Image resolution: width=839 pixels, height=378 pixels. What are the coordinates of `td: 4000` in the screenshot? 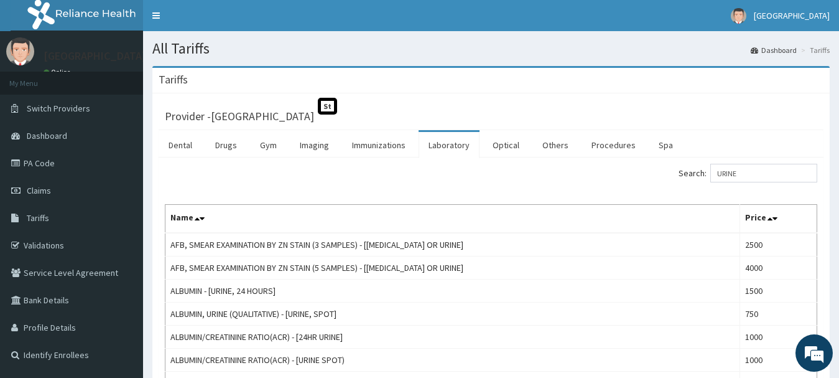 It's located at (778, 268).